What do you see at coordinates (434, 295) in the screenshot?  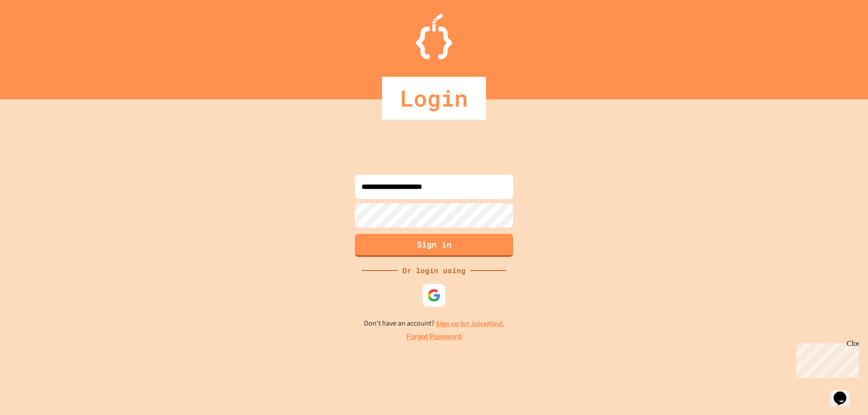 I see `img: google-icon.svg` at bounding box center [434, 295].